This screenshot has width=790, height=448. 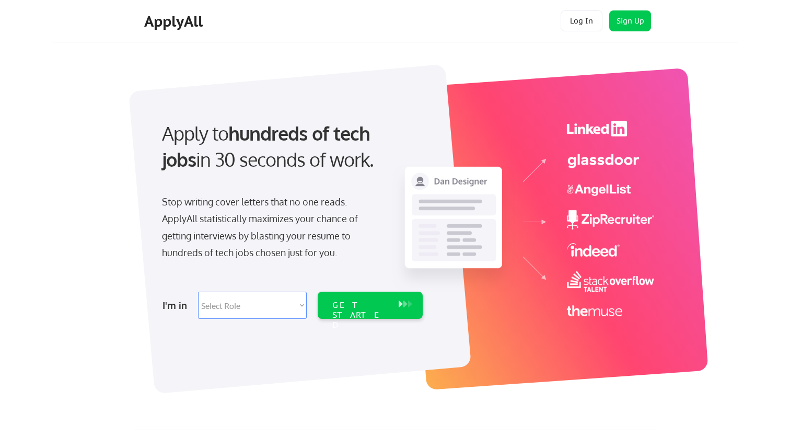 What do you see at coordinates (177, 305) in the screenshot?
I see `div: I'm in` at bounding box center [177, 305].